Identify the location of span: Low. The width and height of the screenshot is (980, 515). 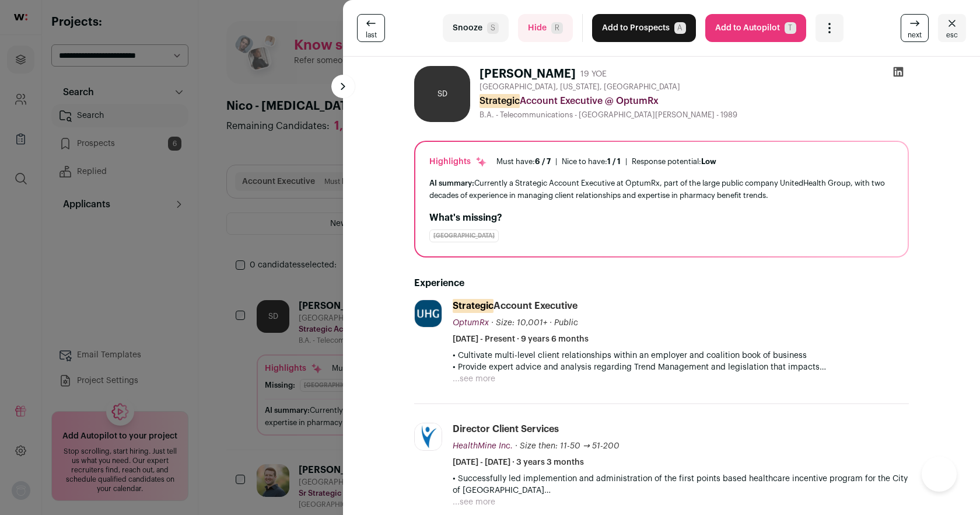
(709, 161).